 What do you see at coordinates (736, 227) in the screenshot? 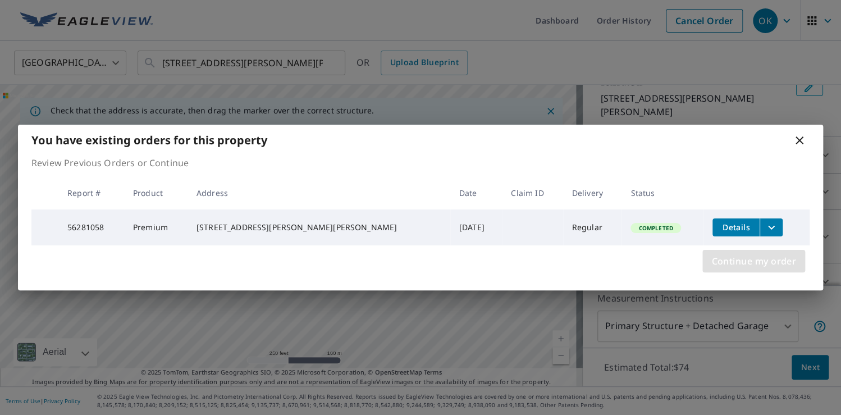
I see `button: detailsBtn-56281058` at bounding box center [736, 227].